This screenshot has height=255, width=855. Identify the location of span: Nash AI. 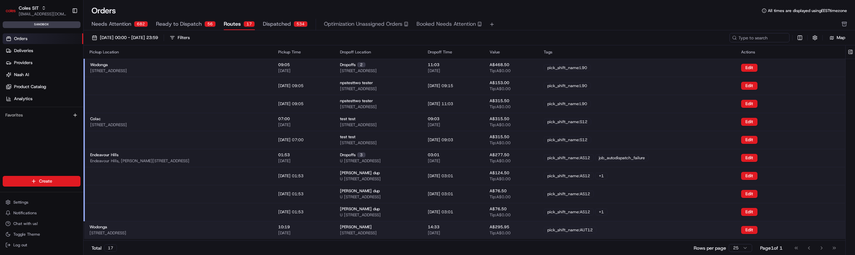
(21, 75).